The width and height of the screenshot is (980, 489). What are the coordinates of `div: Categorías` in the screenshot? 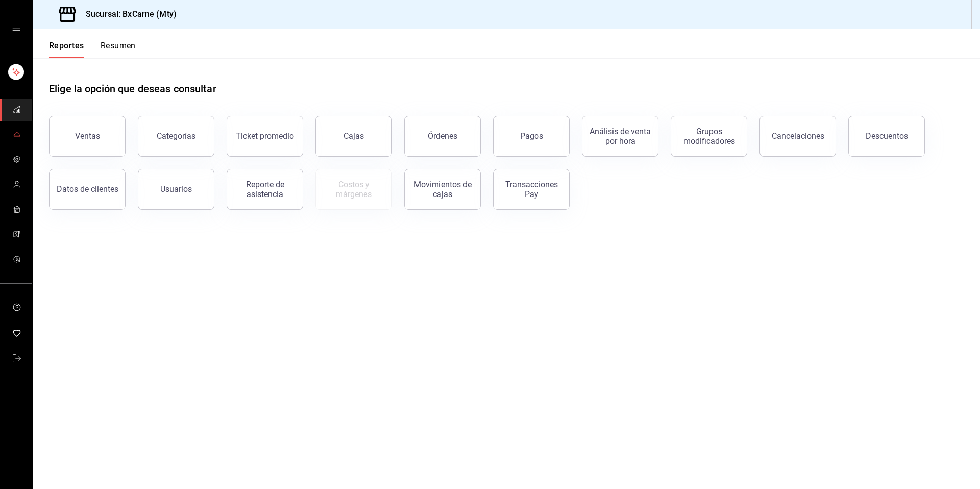 It's located at (176, 136).